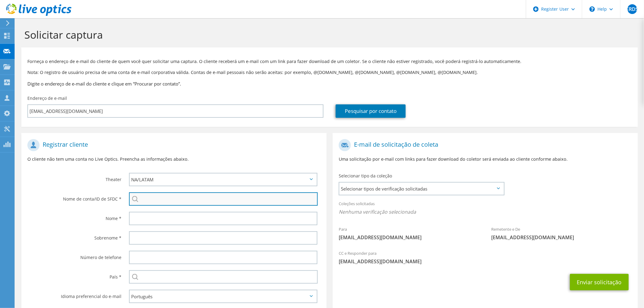  What do you see at coordinates (328, 35) in the screenshot?
I see `h1: Solicitar captura` at bounding box center [328, 35].